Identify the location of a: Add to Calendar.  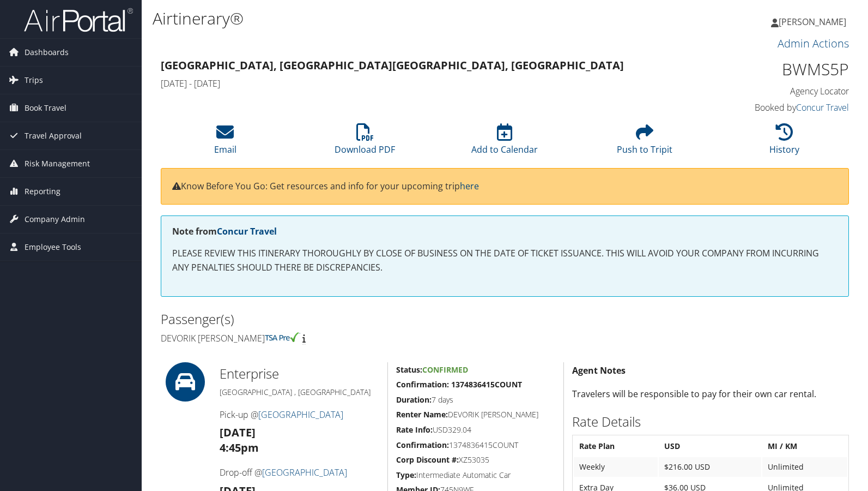
(504, 142).